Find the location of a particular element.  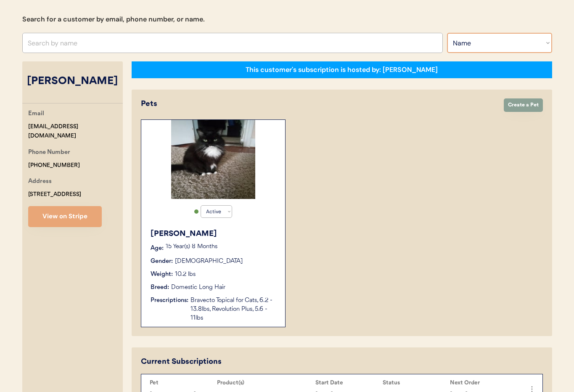

div: Email is located at coordinates (36, 114).